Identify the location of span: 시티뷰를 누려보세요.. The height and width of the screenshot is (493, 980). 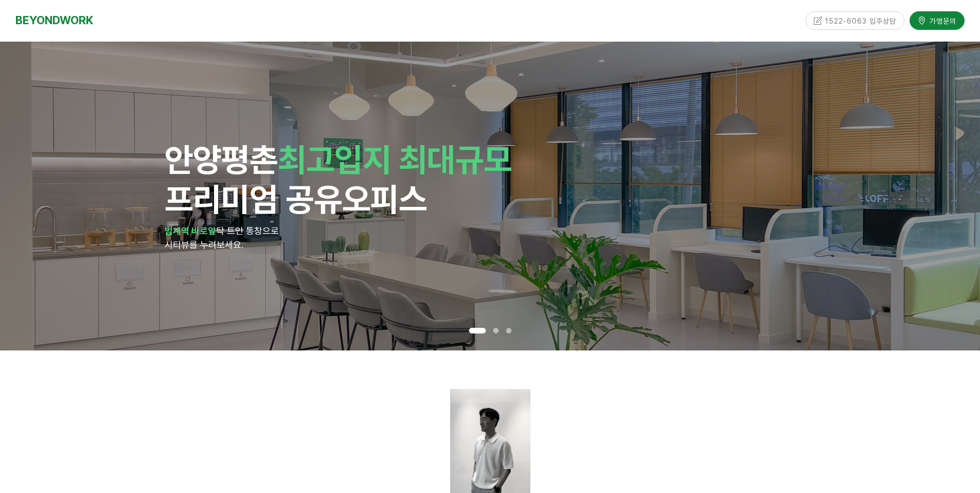
(204, 244).